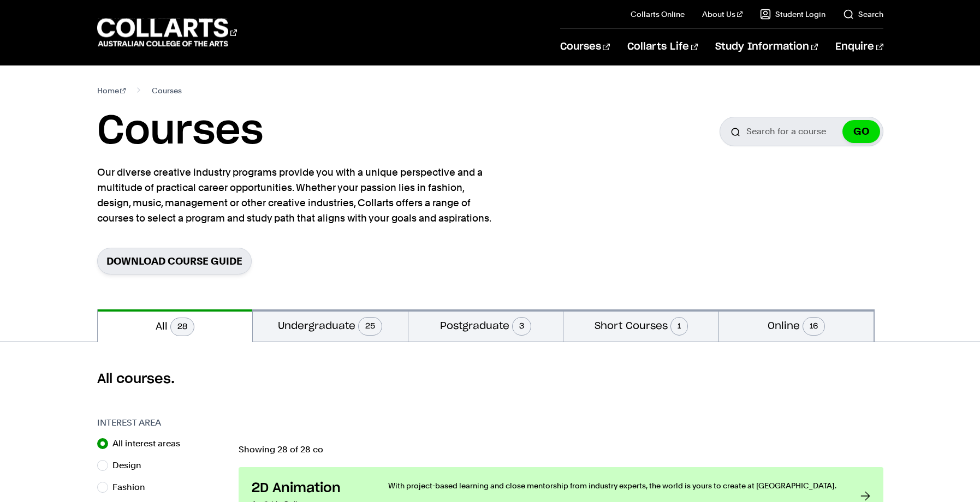 The image size is (980, 502). Describe the element at coordinates (561, 449) in the screenshot. I see `p: Showing 28 of 28 co` at that location.